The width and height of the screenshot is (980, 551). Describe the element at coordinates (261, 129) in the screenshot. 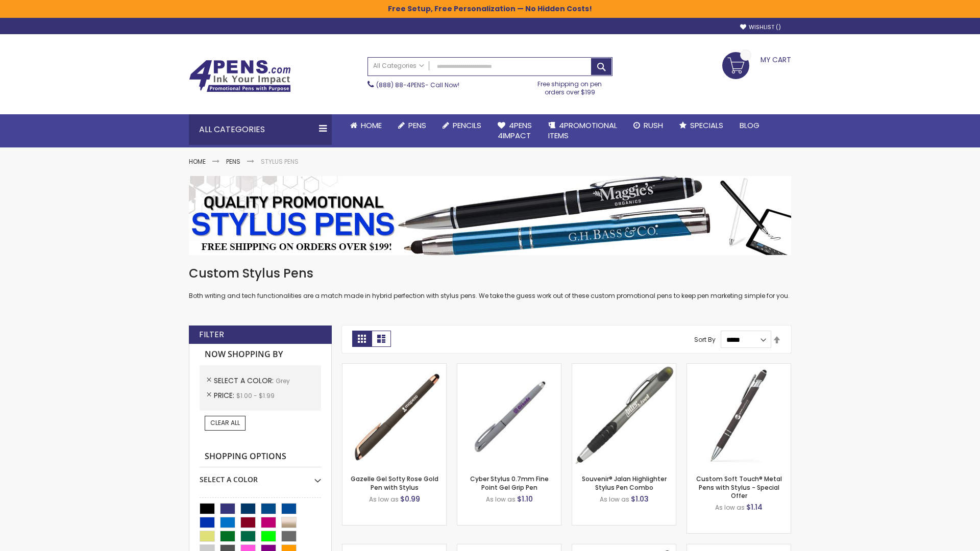

I see `div: All Categories` at that location.